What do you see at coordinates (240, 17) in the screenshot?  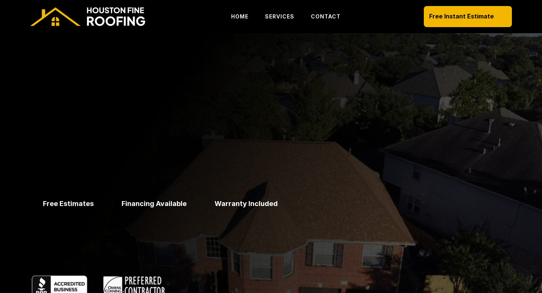 I see `p: HOME` at bounding box center [240, 17].